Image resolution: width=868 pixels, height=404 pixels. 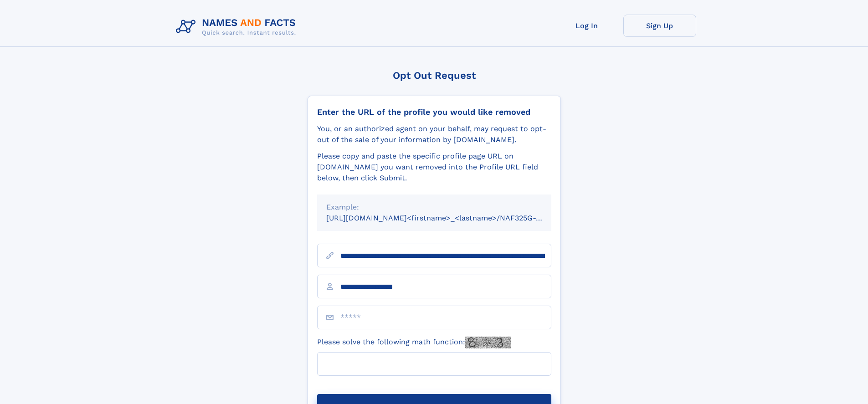 I want to click on a: Log In, so click(x=587, y=25).